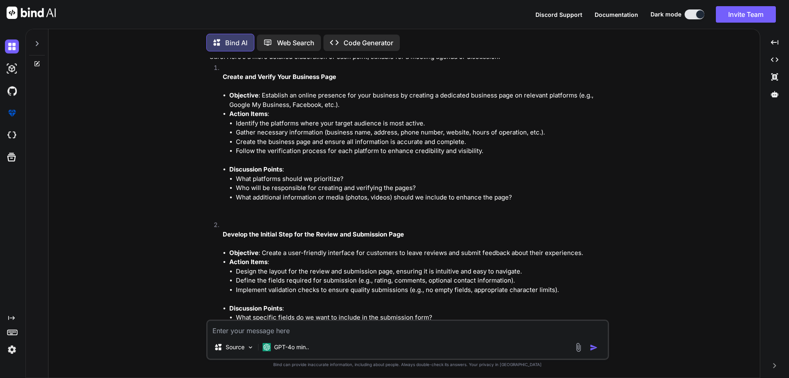 The height and width of the screenshot is (378, 789). Describe the element at coordinates (31, 13) in the screenshot. I see `img: Bind AI` at that location.